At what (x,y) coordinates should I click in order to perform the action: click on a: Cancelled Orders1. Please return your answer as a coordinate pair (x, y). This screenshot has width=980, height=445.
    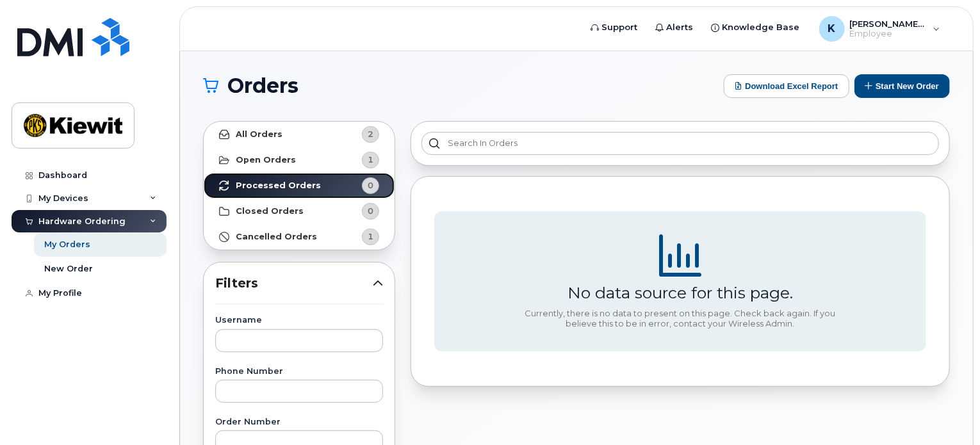
    Looking at the image, I should click on (299, 237).